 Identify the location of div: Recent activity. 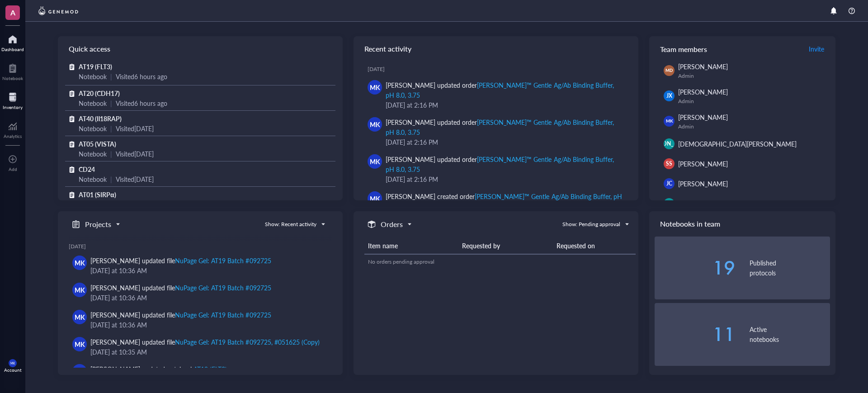
(496, 49).